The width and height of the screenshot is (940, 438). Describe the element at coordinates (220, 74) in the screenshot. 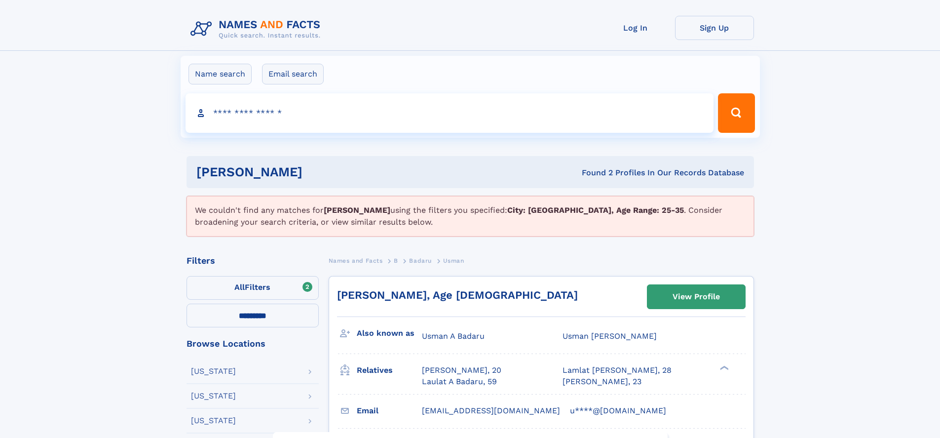

I see `label: Name search` at that location.